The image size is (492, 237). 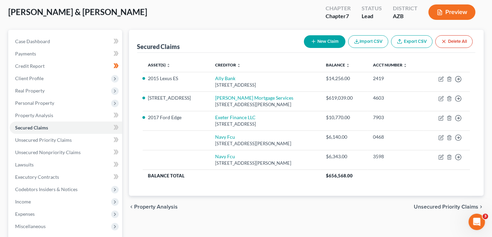 What do you see at coordinates (347, 16) in the screenshot?
I see `span: 7` at bounding box center [347, 16].